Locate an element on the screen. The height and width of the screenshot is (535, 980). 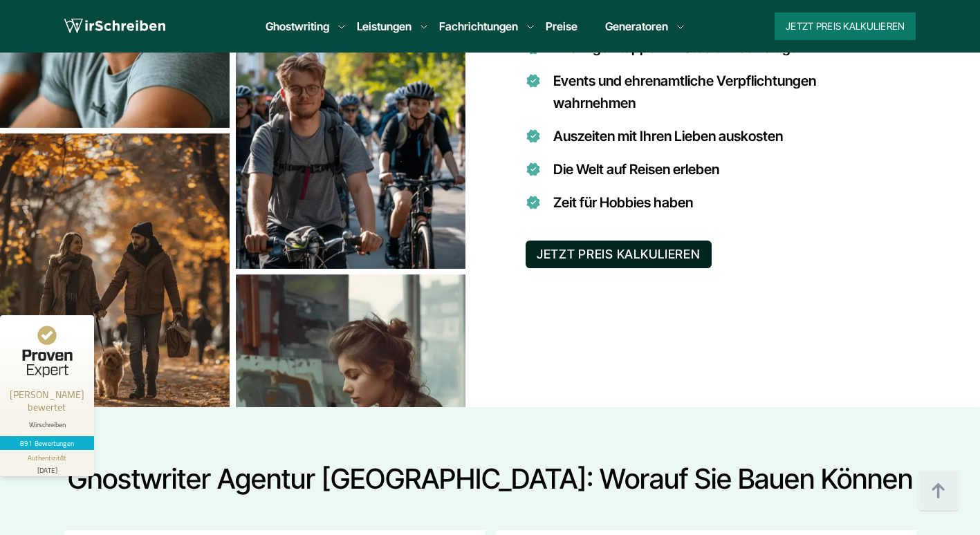
a: Leistungen is located at coordinates (384, 26).